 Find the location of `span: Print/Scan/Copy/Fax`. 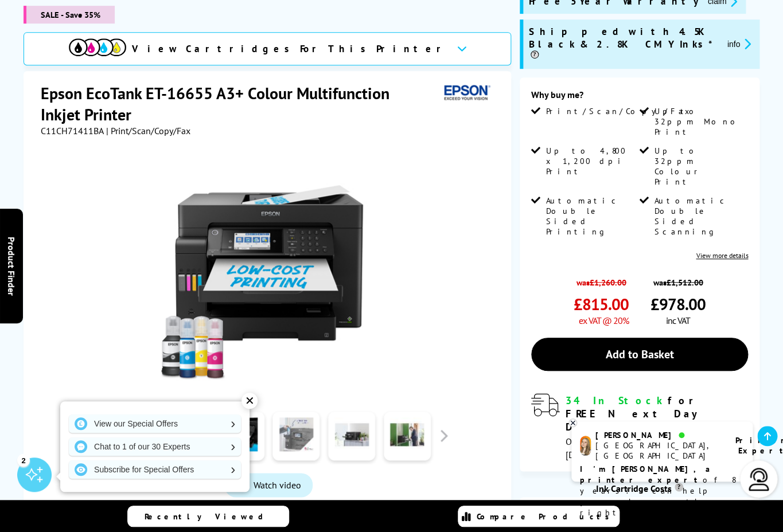

span: Print/Scan/Copy/Fax is located at coordinates (619, 111).